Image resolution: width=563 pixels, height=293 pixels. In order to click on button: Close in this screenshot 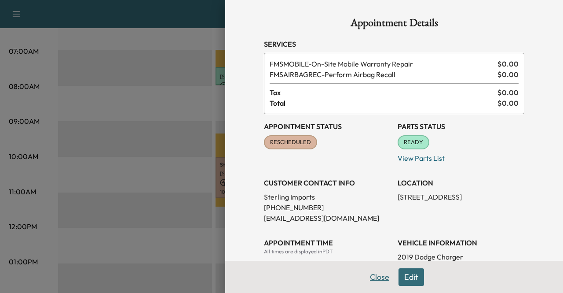, I will do `click(380, 277)`.